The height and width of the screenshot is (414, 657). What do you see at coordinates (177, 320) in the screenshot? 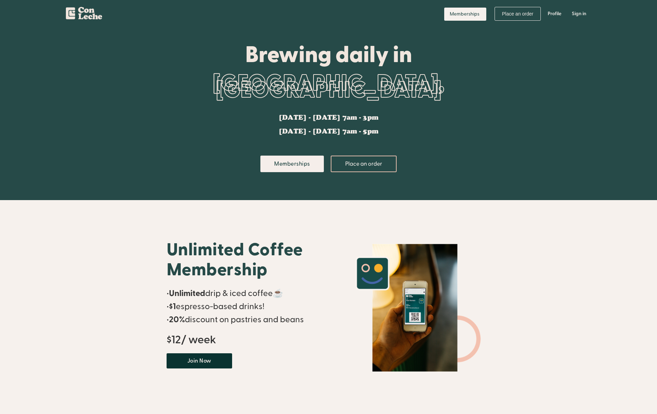
I see `strong: 20%` at bounding box center [177, 320].